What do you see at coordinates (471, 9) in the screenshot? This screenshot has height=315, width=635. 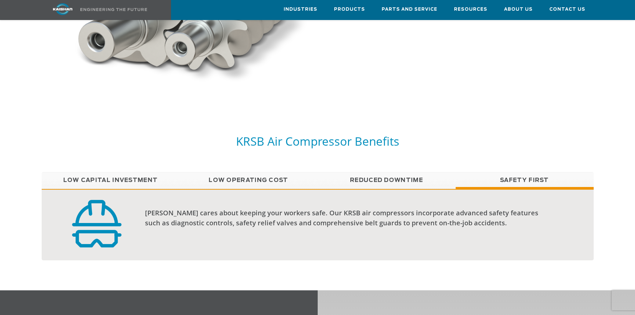 I see `a: Resources` at bounding box center [471, 9].